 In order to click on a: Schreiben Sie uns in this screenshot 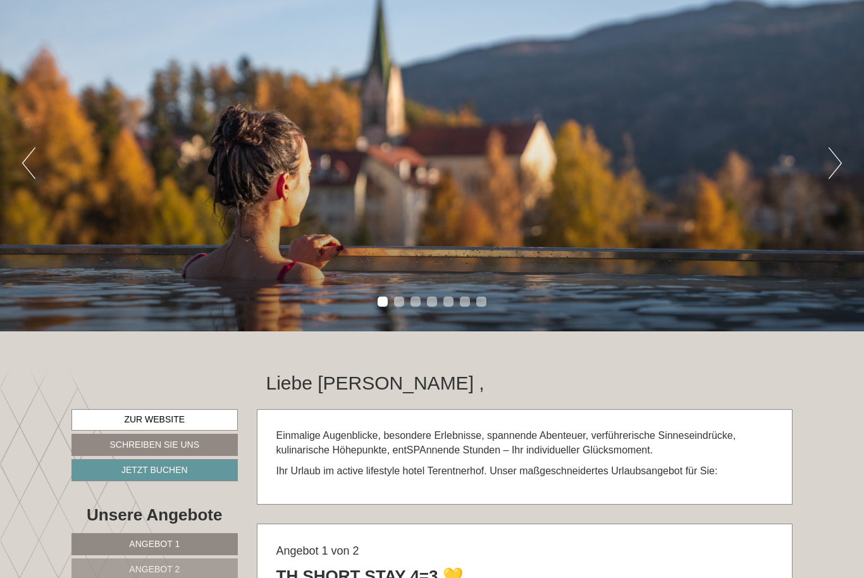, I will do `click(154, 444)`.